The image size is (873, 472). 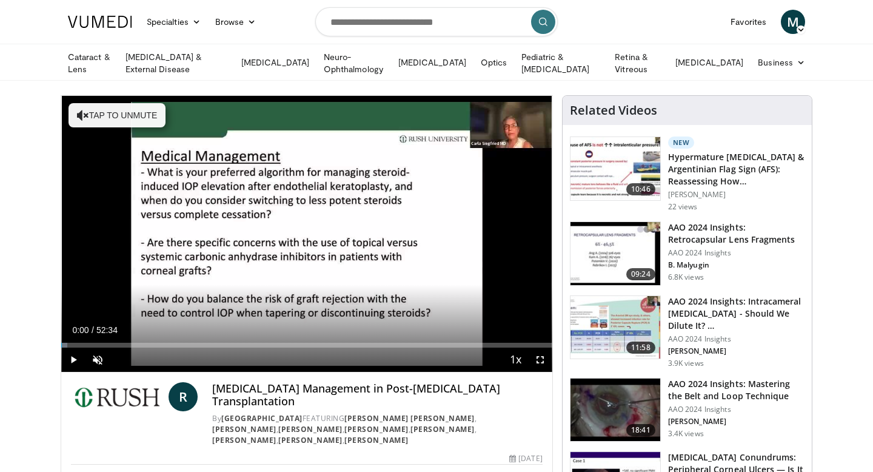 I want to click on a: Neuro-Ophthalmology, so click(x=353, y=63).